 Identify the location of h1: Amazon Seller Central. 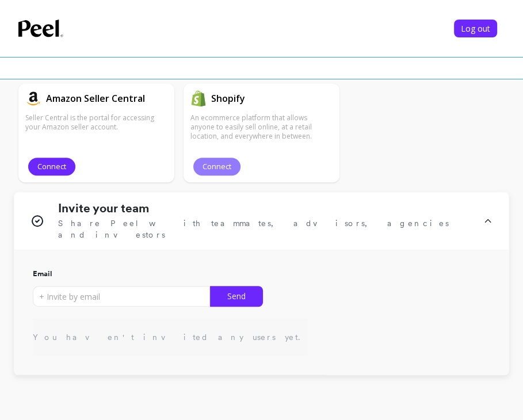
(95, 98).